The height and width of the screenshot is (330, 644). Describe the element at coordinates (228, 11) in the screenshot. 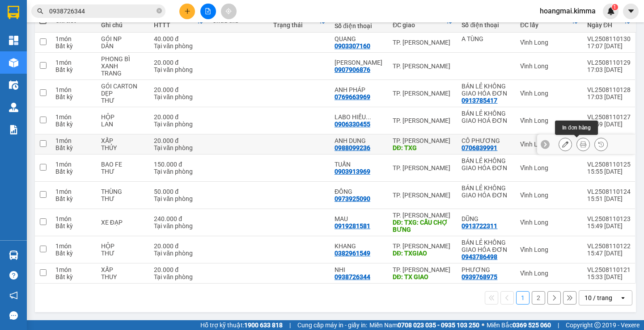

I see `button: aim` at that location.